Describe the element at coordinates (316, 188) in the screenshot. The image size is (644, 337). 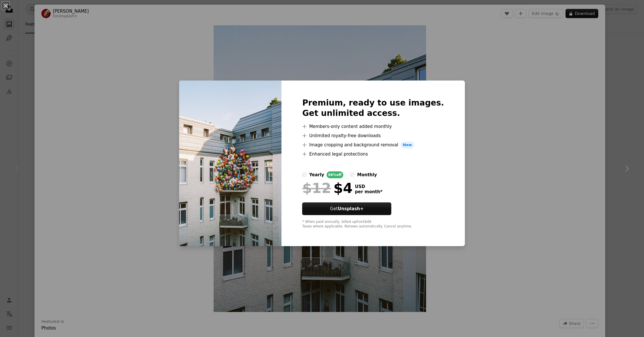
I see `span: $12` at that location.